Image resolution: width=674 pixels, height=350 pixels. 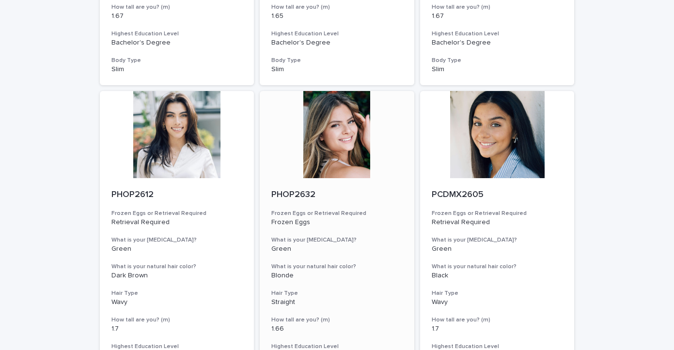 I want to click on p: Straight, so click(x=337, y=302).